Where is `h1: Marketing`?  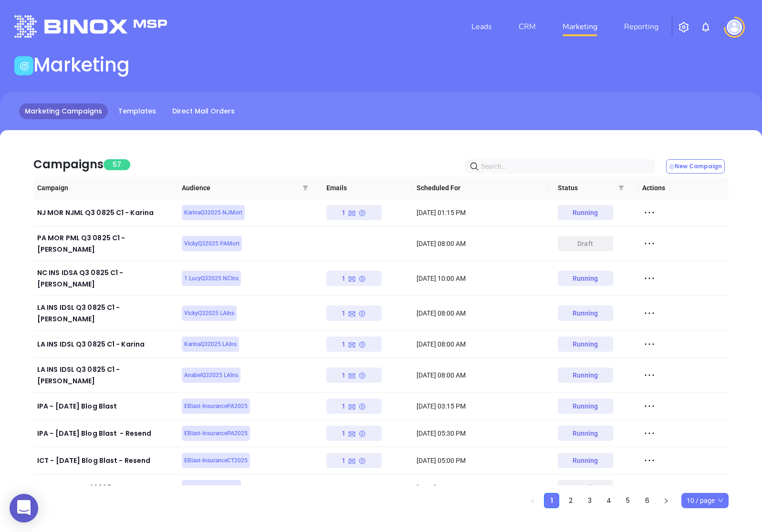 h1: Marketing is located at coordinates (82, 65).